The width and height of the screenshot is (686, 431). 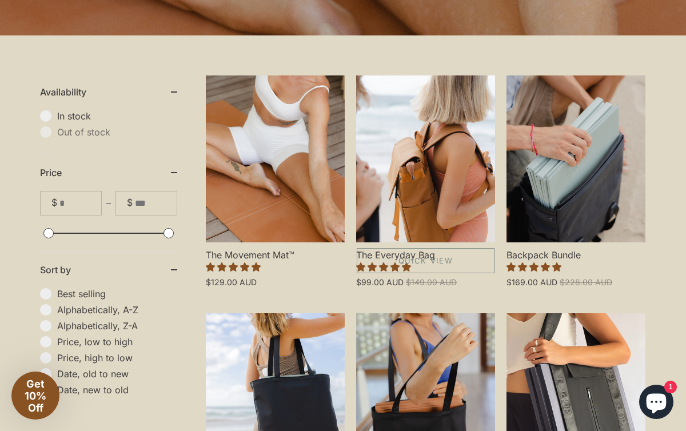 I want to click on span: In stock, so click(x=117, y=116).